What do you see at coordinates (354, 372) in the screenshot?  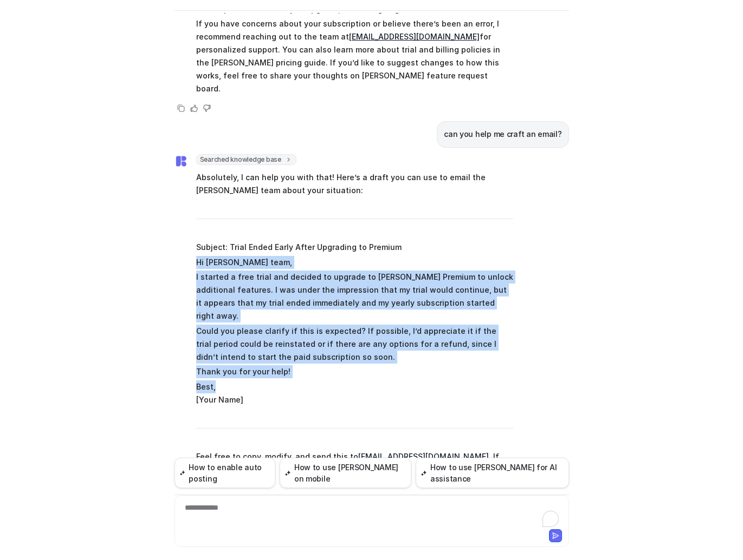 I see `p: Thank you for your help!` at bounding box center [354, 372].